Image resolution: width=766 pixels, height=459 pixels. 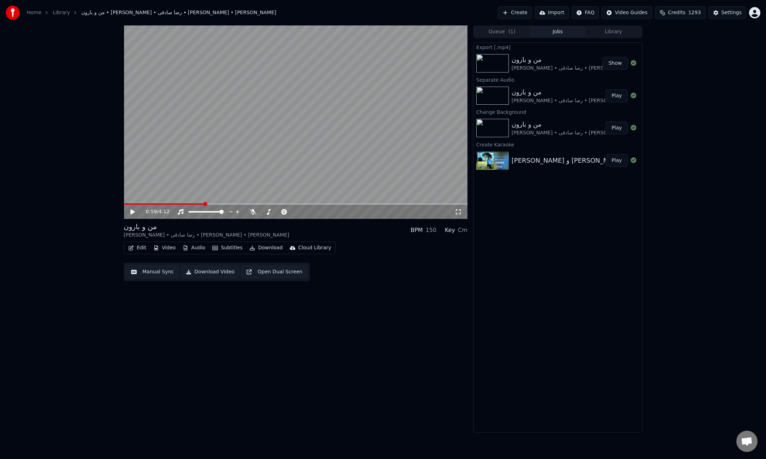 I want to click on div: Settings, so click(x=732, y=13).